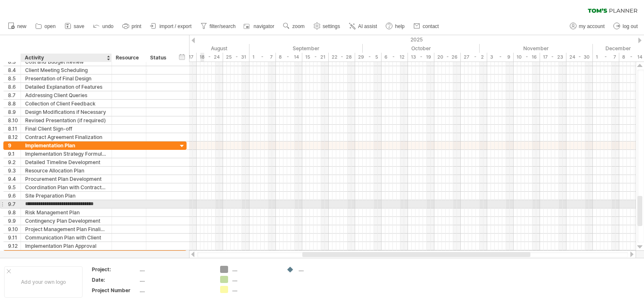 The image size is (644, 306). I want to click on div: Add your own logo, so click(43, 282).